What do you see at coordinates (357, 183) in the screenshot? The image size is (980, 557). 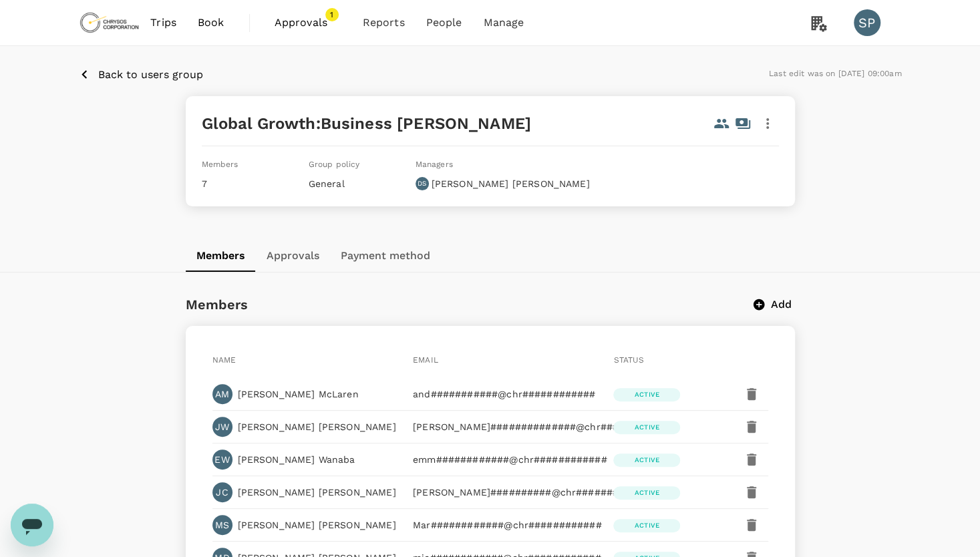 I see `p: General` at bounding box center [357, 183].